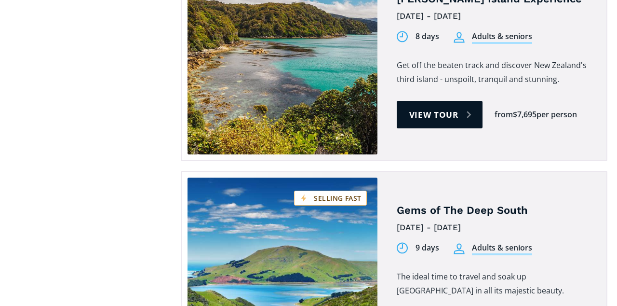 This screenshot has width=617, height=306. I want to click on div: $7,695, so click(525, 114).